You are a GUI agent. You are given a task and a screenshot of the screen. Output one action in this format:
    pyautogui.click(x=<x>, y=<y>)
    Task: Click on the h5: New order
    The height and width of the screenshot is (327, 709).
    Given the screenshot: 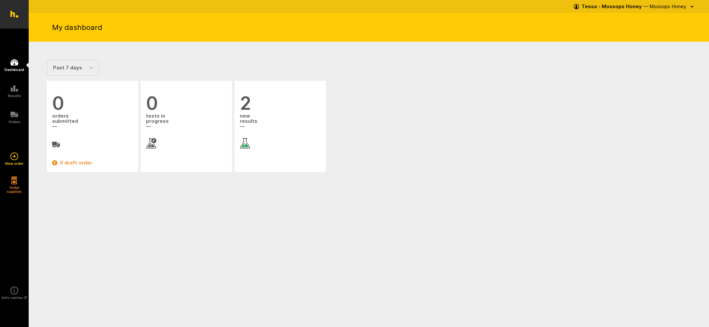 What is the action you would take?
    pyautogui.click(x=14, y=164)
    